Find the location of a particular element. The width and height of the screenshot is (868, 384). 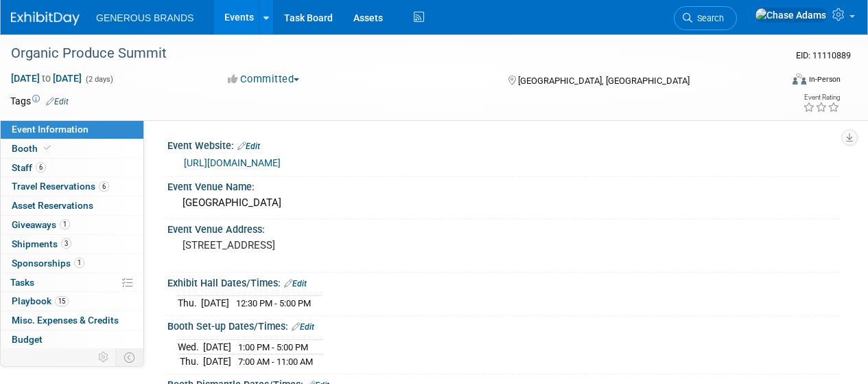

a: Booth is located at coordinates (72, 149).